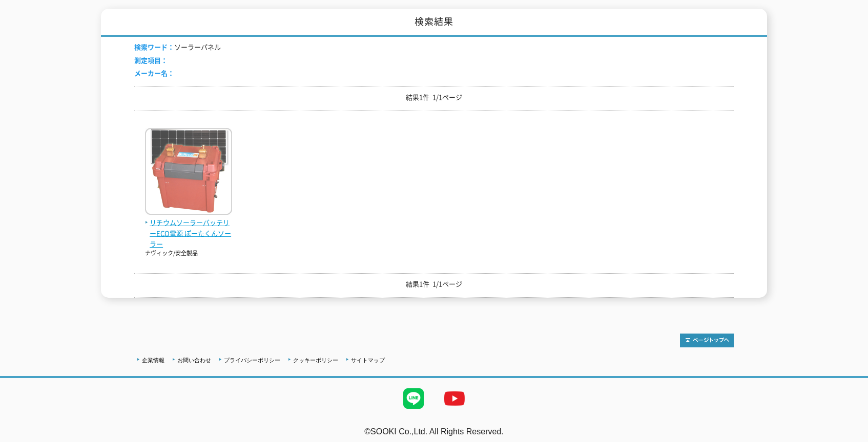 Image resolution: width=868 pixels, height=442 pixels. What do you see at coordinates (194, 361) in the screenshot?
I see `a: お問い合わせ` at bounding box center [194, 361].